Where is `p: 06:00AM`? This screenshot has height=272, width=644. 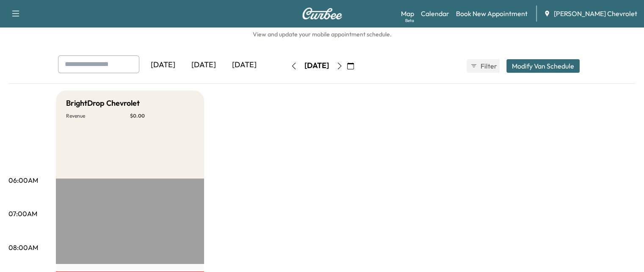
p: 06:00AM is located at coordinates (23, 180).